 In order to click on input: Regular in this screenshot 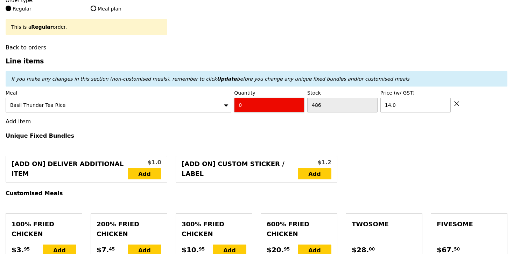, I will do `click(8, 8)`.